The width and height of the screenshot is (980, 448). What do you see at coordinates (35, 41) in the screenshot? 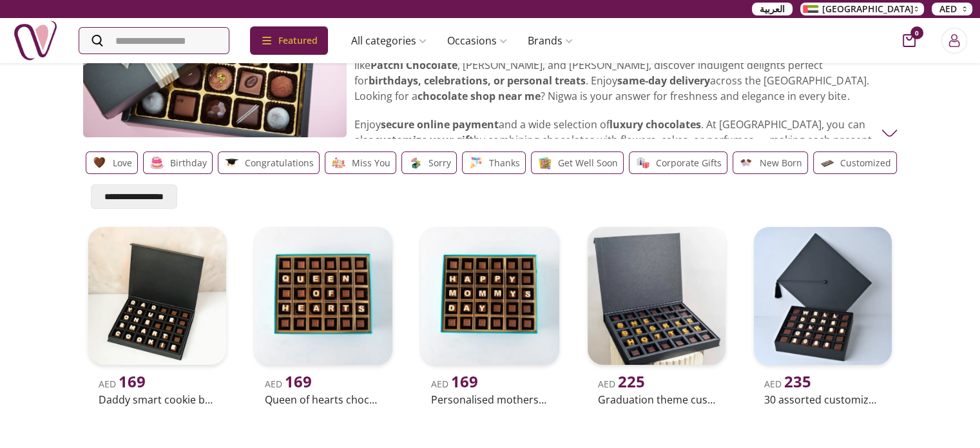
I see `img: Nigwa-uae-gifts` at bounding box center [35, 41].